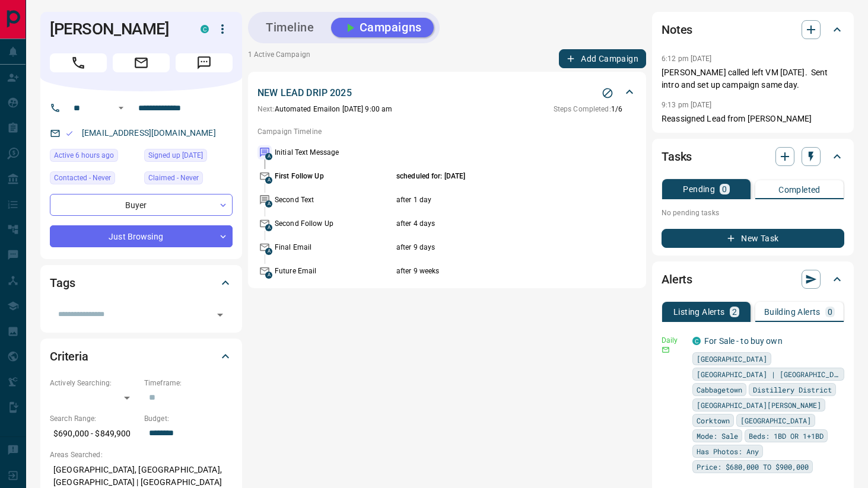 The width and height of the screenshot is (868, 488). I want to click on p: Campaign Timeline, so click(447, 131).